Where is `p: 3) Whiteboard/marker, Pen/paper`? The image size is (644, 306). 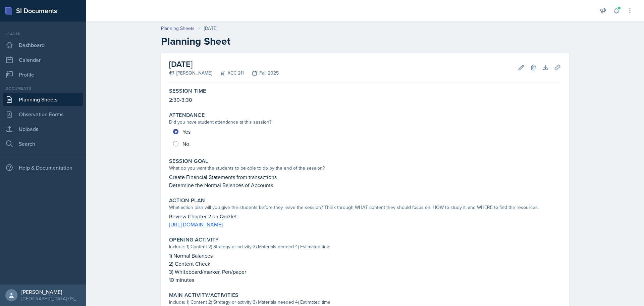 p: 3) Whiteboard/marker, Pen/paper is located at coordinates (365, 272).